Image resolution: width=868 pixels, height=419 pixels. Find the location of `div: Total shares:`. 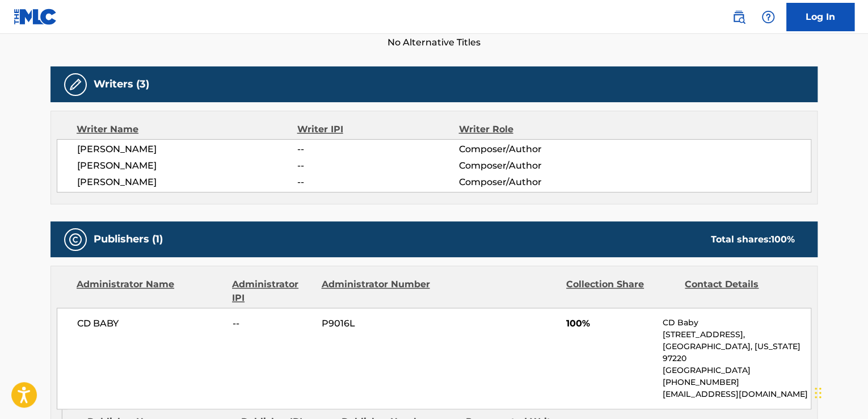

div: Total shares: is located at coordinates (753, 240).